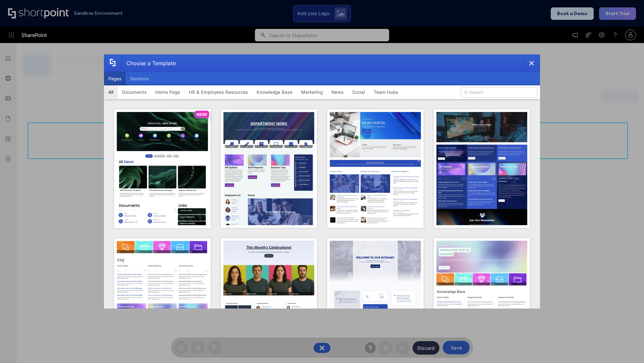  What do you see at coordinates (359, 92) in the screenshot?
I see `button: Social` at bounding box center [359, 92].